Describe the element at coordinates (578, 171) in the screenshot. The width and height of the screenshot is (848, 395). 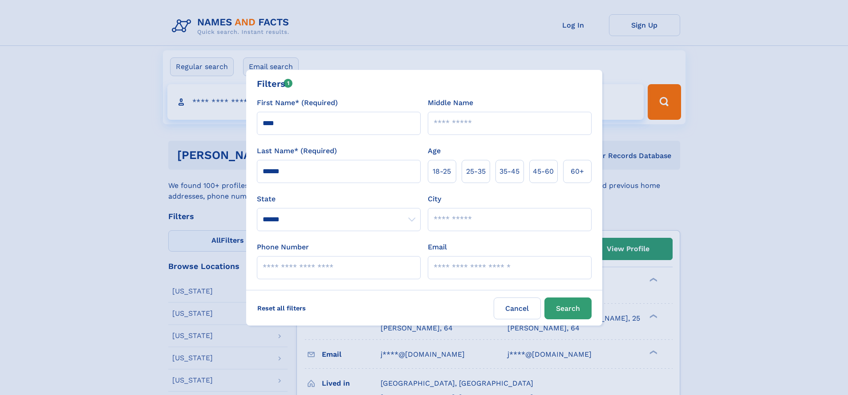
I see `span: 60+` at that location.